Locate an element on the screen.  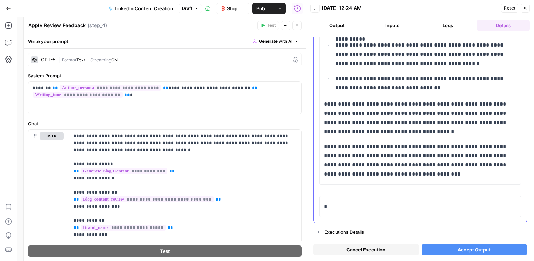
button: Cancel Execution is located at coordinates (366, 250).